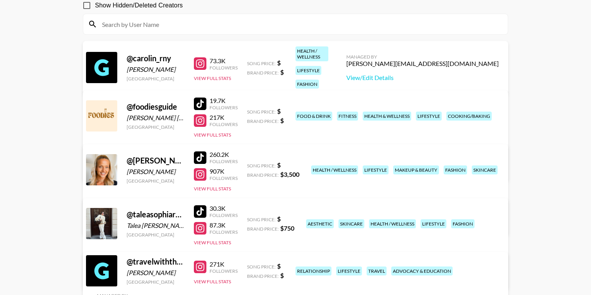 This screenshot has width=591, height=295. Describe the element at coordinates (139, 5) in the screenshot. I see `span: Show Hidden/Deleted Creators` at that location.